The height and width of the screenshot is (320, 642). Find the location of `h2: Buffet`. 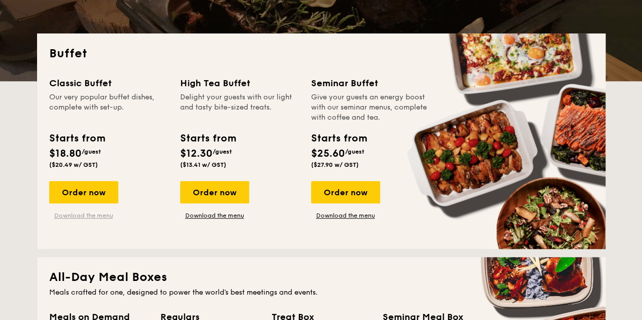

h2: Buffet is located at coordinates (321, 54).